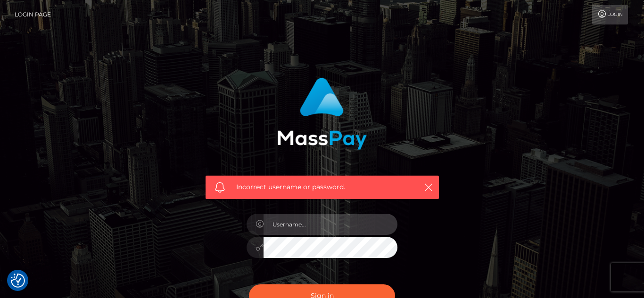 This screenshot has height=298, width=644. What do you see at coordinates (331, 224) in the screenshot?
I see `input: Username...` at bounding box center [331, 224].